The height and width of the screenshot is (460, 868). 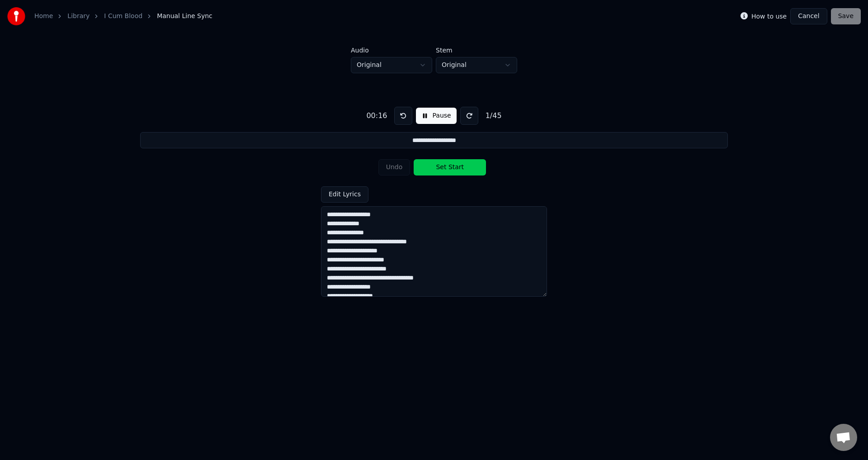 What do you see at coordinates (43, 16) in the screenshot?
I see `a: Home` at bounding box center [43, 16].